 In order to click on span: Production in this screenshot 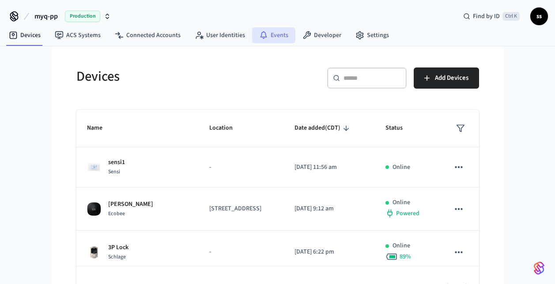, I will do `click(83, 16)`.